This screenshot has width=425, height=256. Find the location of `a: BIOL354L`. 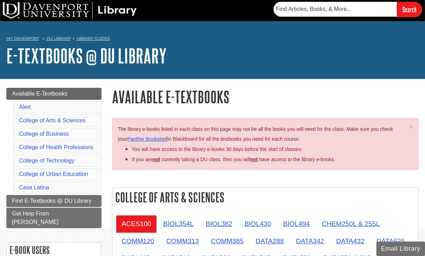

a: BIOL354L is located at coordinates (178, 223).